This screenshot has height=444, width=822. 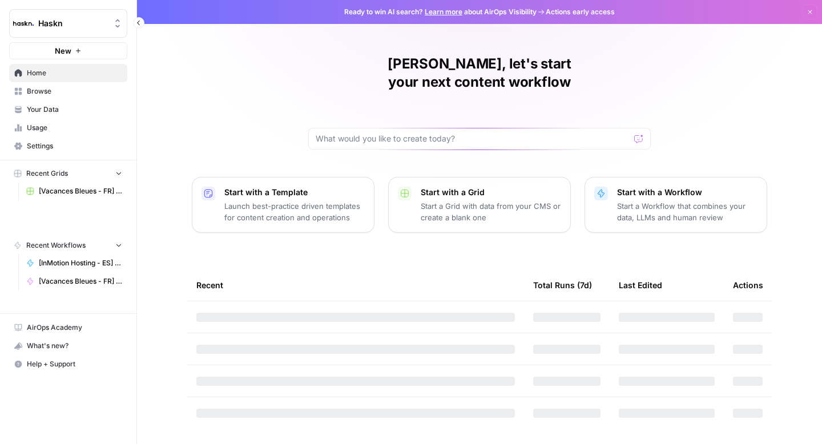 What do you see at coordinates (74, 263) in the screenshot?
I see `a: [InMotion Hosting - ES] - article de blog 2000 mots` at bounding box center [74, 263].